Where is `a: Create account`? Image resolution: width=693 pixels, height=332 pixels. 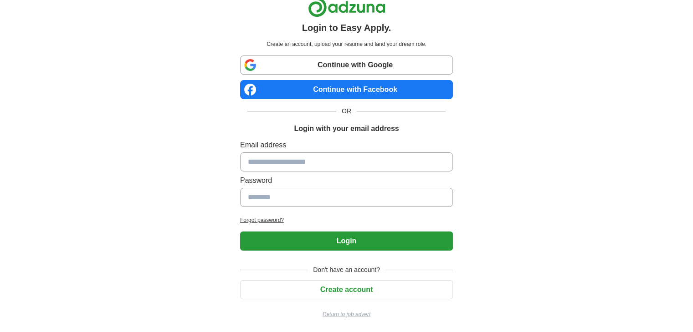
a: Create account is located at coordinates (346, 290).